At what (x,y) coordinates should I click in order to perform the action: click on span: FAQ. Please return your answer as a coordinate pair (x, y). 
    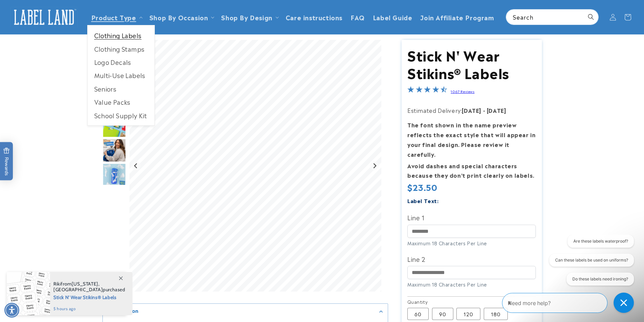
    Looking at the image, I should click on (357, 17).